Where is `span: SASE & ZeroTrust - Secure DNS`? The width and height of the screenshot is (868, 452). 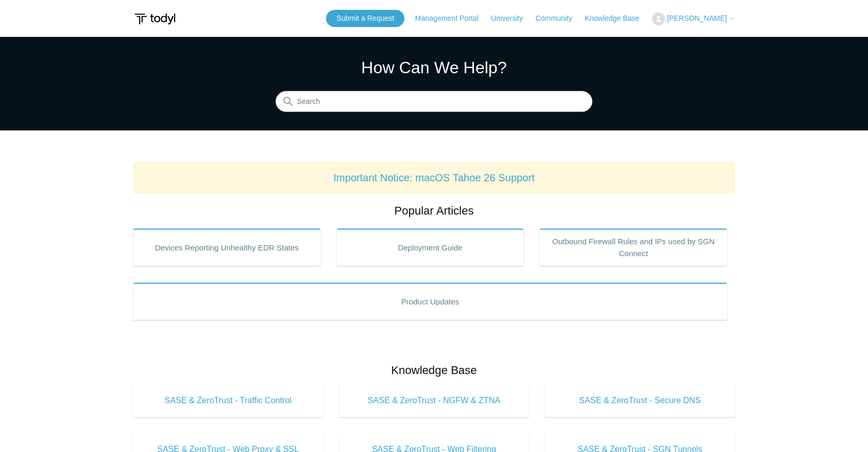 span: SASE & ZeroTrust - Secure DNS is located at coordinates (640, 400).